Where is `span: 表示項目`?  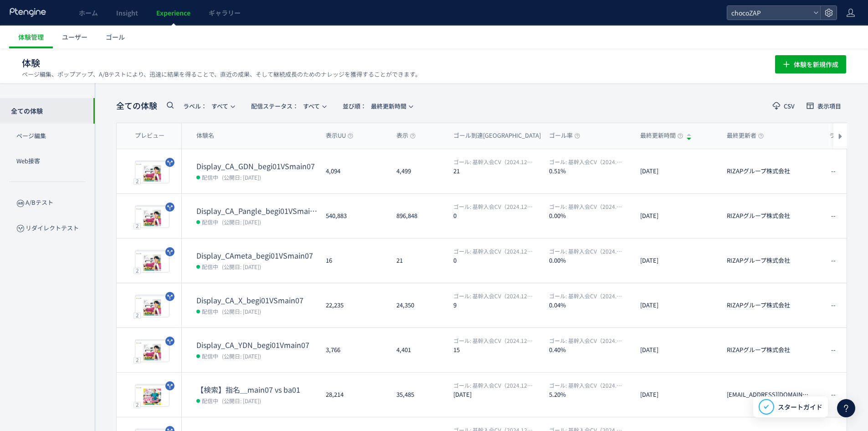
span: 表示項目 is located at coordinates (829, 106).